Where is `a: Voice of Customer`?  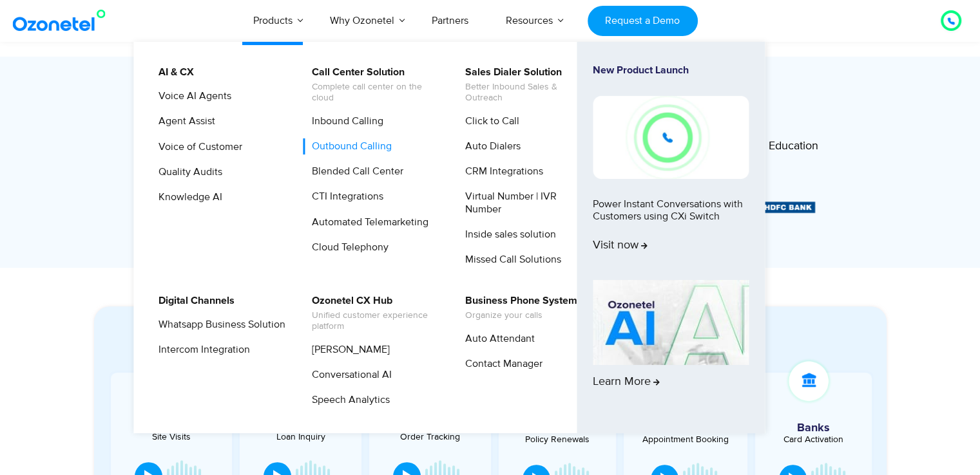 a: Voice of Customer is located at coordinates (197, 146).